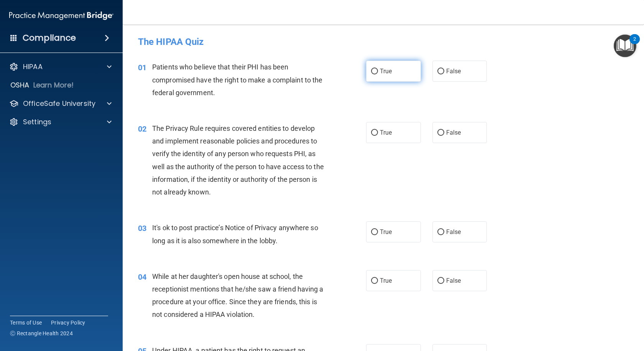 The height and width of the screenshot is (351, 644). Describe the element at coordinates (235, 234) in the screenshot. I see `span: It's ok to post practice’s Notice of Privacy anywhere so long as it is also somewhere in the lobby.` at that location.